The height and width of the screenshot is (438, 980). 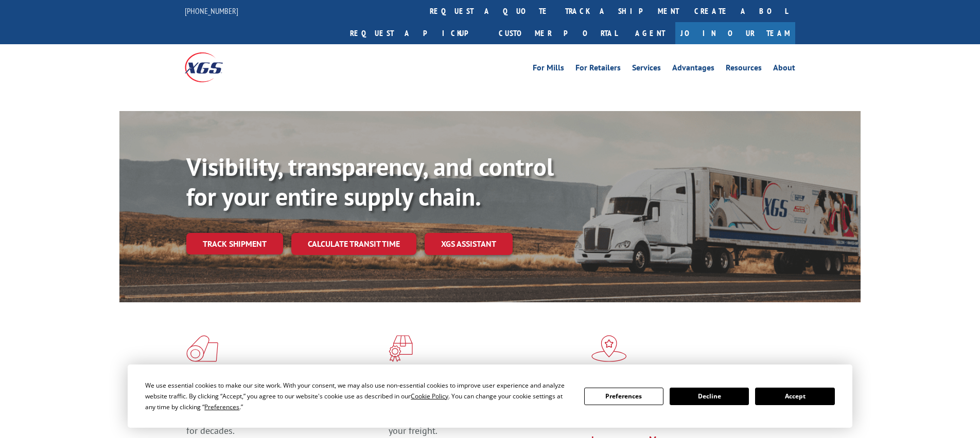 What do you see at coordinates (359, 396) in the screenshot?
I see `div: We use essential cookies to make our site work. With your consent, we may also use non-essential ...` at bounding box center [359, 396].